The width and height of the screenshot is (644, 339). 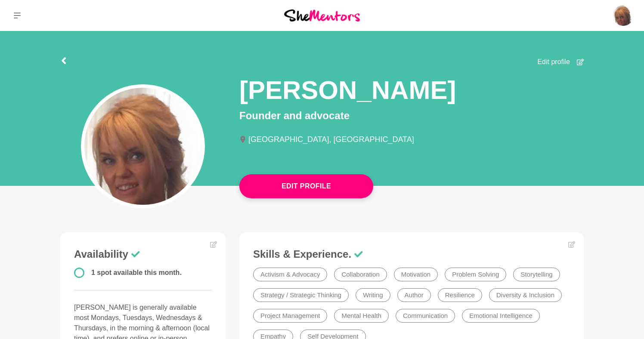 I want to click on span: 1 spot available this month., so click(x=137, y=272).